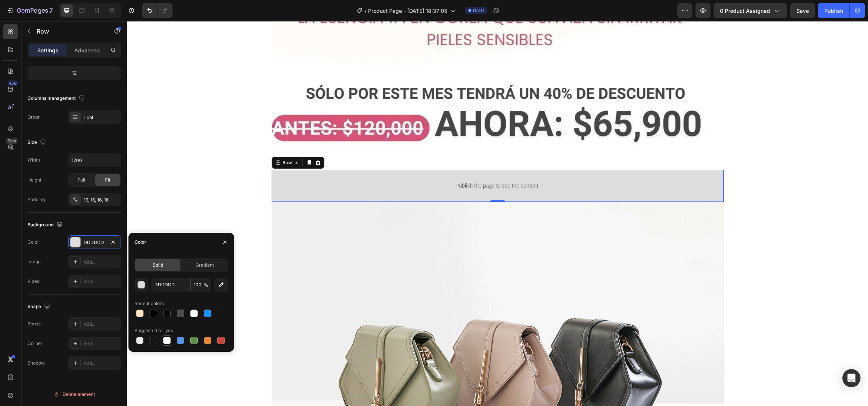  What do you see at coordinates (57, 98) in the screenshot?
I see `div: Columns management` at bounding box center [57, 98].